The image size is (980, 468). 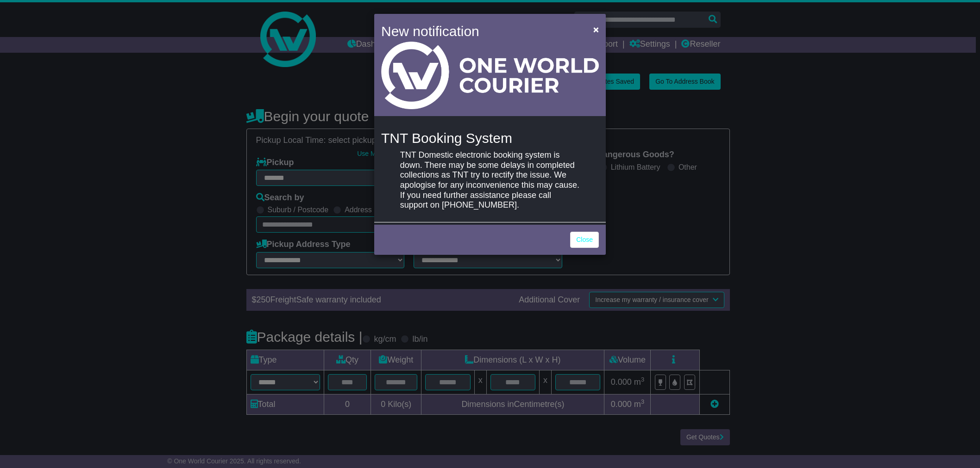 What do you see at coordinates (490, 180) in the screenshot?
I see `p: TNT Domestic electronic booking system is down. There may be some delays in completed collections...` at bounding box center [490, 180].